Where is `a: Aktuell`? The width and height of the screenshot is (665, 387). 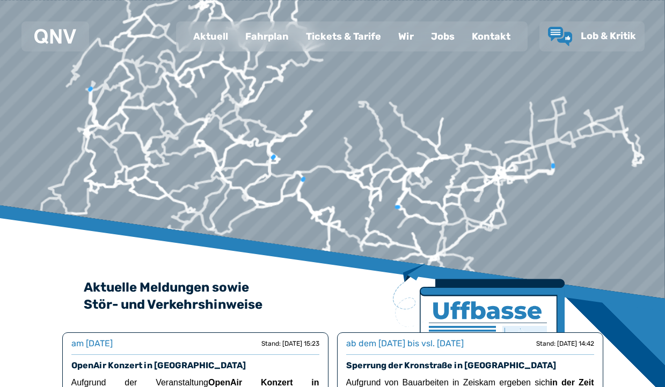
a: Aktuell is located at coordinates (210, 36).